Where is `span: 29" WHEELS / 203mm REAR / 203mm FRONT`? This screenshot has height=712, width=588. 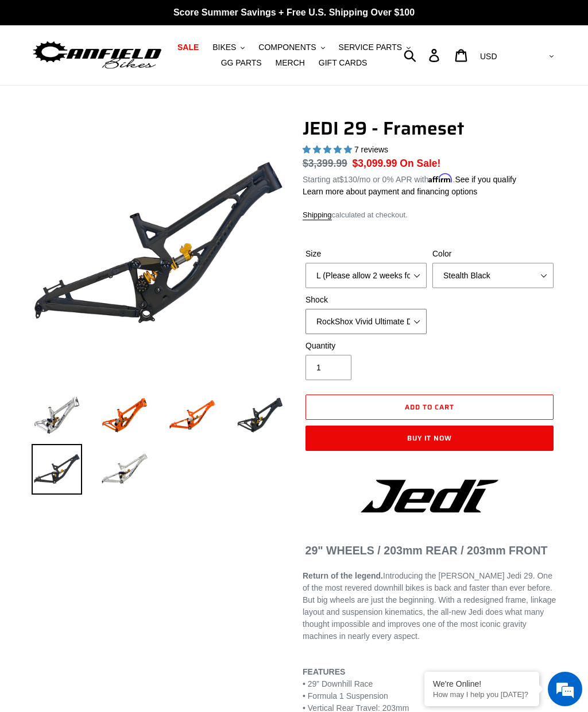
span: 29" WHEELS / 203mm REAR / 203mm FRONT is located at coordinates (427, 550).